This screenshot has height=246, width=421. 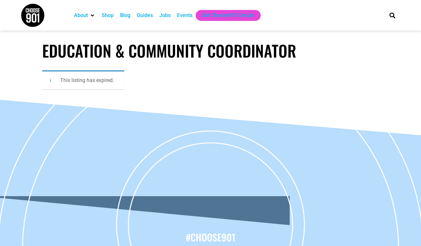 I want to click on a: Events, so click(x=185, y=15).